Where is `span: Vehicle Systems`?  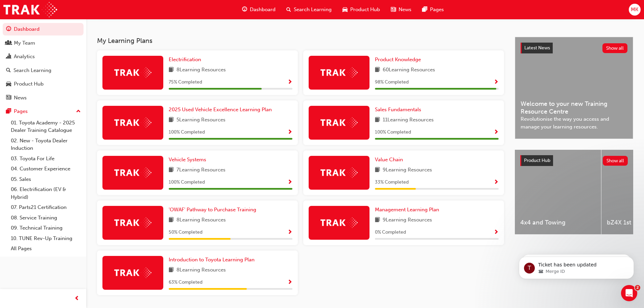 span: Vehicle Systems is located at coordinates (187, 159).